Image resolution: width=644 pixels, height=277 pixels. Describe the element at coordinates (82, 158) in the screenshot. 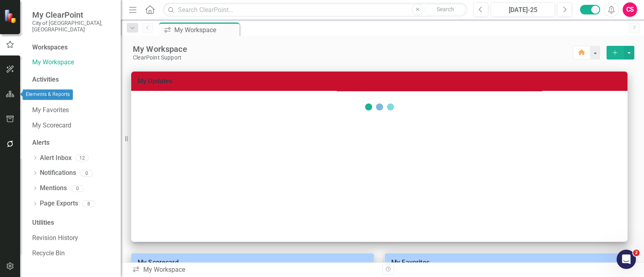

I see `div: 12` at that location.